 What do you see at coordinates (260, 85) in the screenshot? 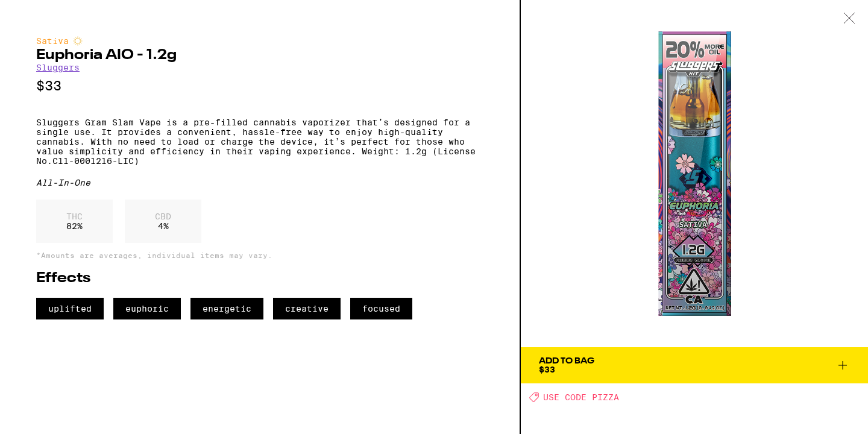
I see `p: $33` at bounding box center [260, 85].